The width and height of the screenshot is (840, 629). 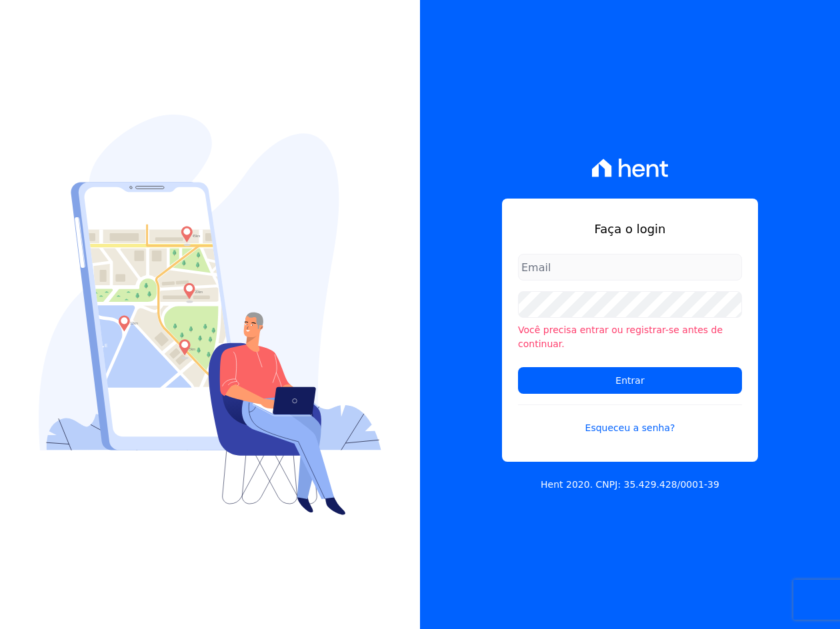 What do you see at coordinates (630, 381) in the screenshot?
I see `input: Entrar` at bounding box center [630, 381].